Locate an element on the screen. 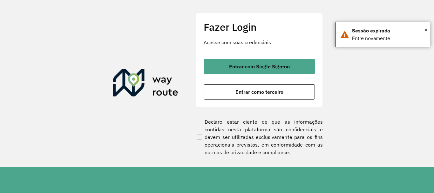 The image size is (434, 193). span: Entrar com Single Sign-on is located at coordinates (259, 66).